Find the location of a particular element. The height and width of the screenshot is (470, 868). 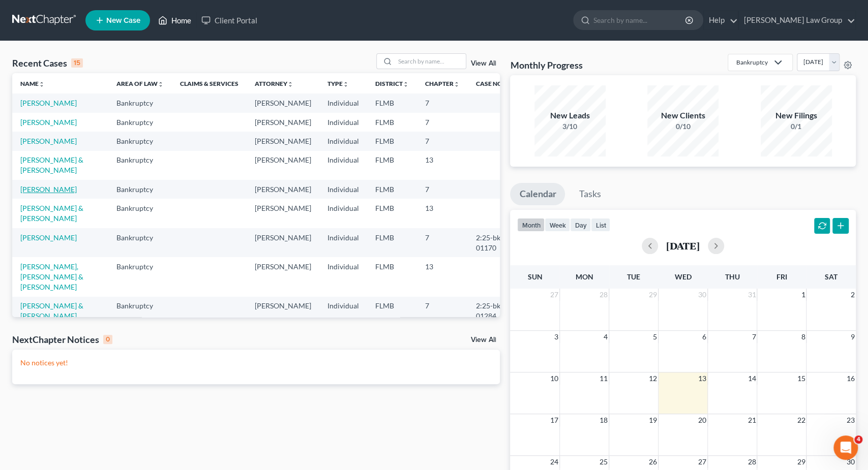

span: 16 is located at coordinates (850, 379).